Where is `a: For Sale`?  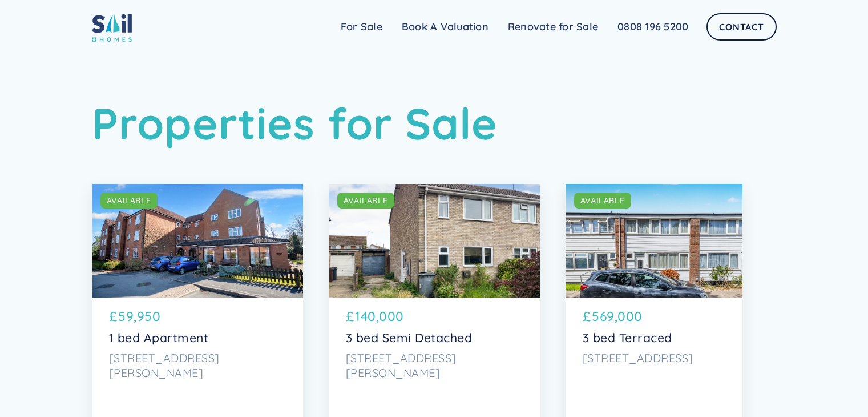
a: For Sale is located at coordinates (361, 27).